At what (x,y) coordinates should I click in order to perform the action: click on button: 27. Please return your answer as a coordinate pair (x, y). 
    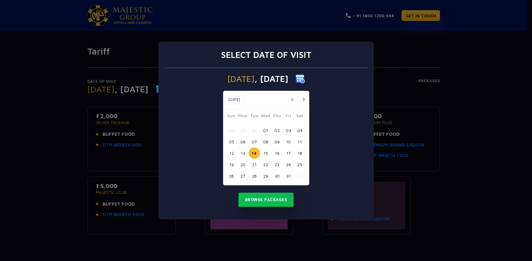
    Looking at the image, I should click on (243, 176).